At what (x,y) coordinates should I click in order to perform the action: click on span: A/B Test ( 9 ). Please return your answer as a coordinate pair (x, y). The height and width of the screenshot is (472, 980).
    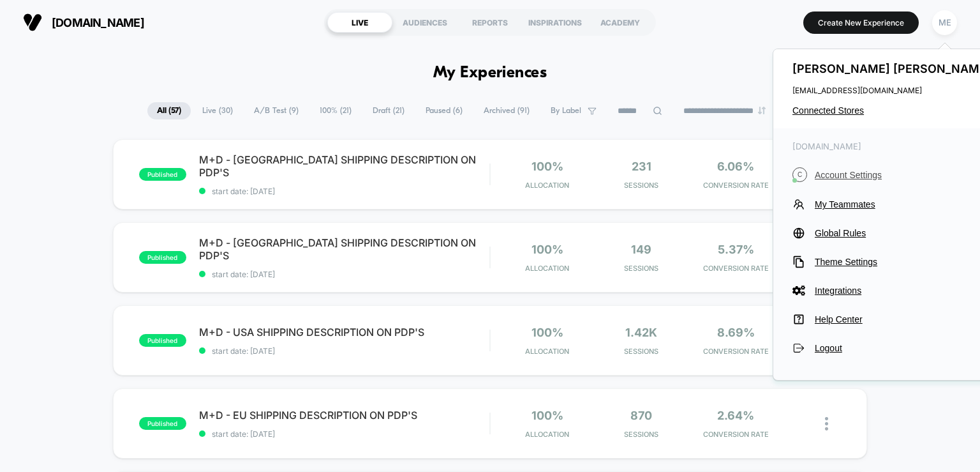
    Looking at the image, I should click on (277, 110).